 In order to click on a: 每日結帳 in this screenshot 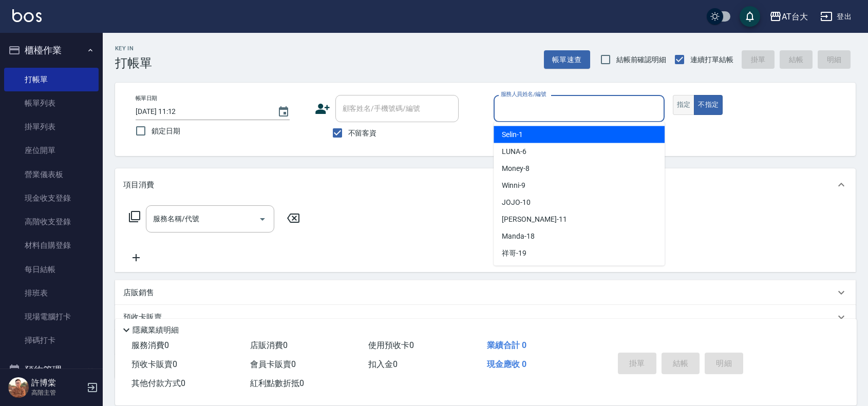, I will do `click(52, 269)`.